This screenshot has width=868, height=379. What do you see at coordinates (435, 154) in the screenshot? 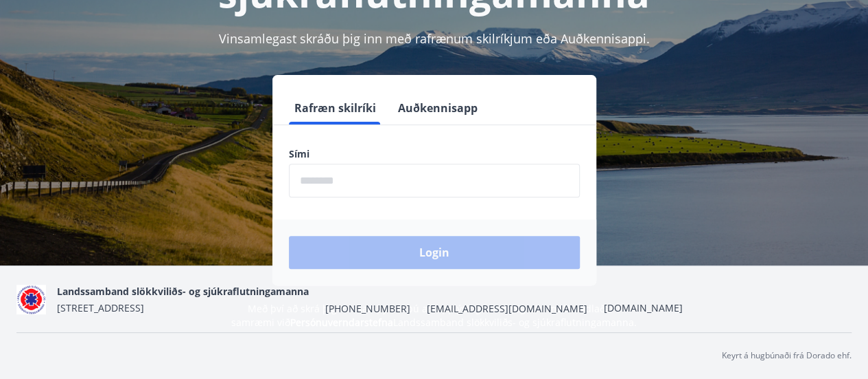
I see `label: Sími` at bounding box center [435, 154].